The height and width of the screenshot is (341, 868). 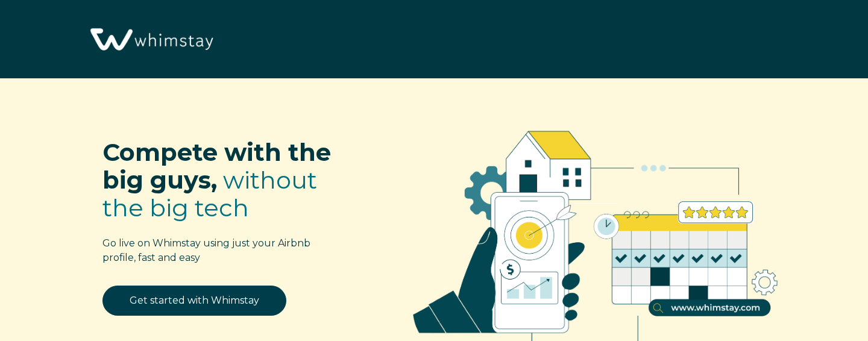 I want to click on span: Compete with the big guys,, so click(x=216, y=166).